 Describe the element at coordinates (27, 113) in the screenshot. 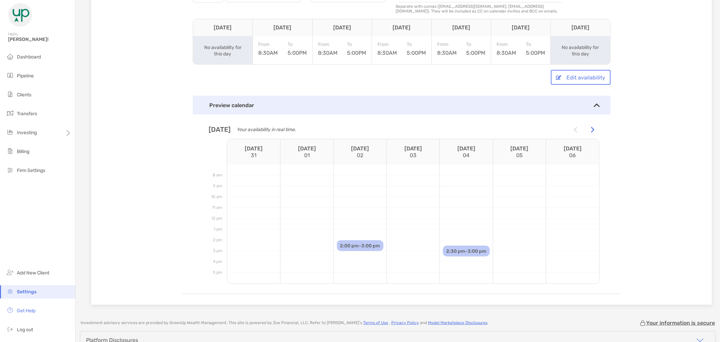

I see `span: Transfers` at that location.